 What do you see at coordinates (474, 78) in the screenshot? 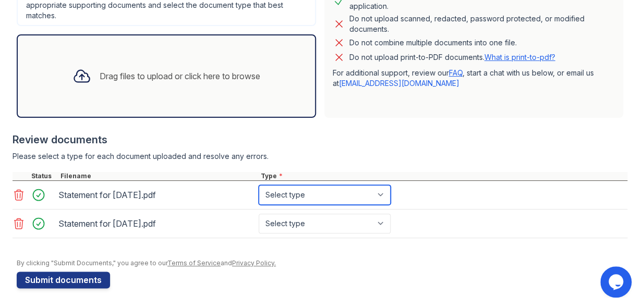
I see `p: For additional support, review our , start a chat with us below, or email us at` at bounding box center [474, 78].